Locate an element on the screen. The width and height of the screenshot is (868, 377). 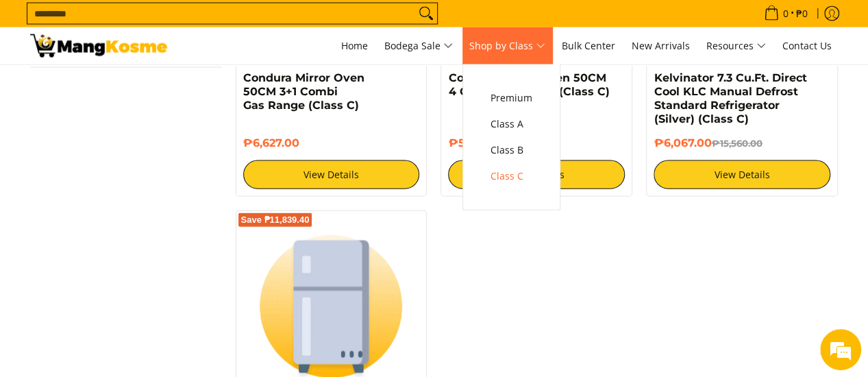
button: Search is located at coordinates (426, 14).